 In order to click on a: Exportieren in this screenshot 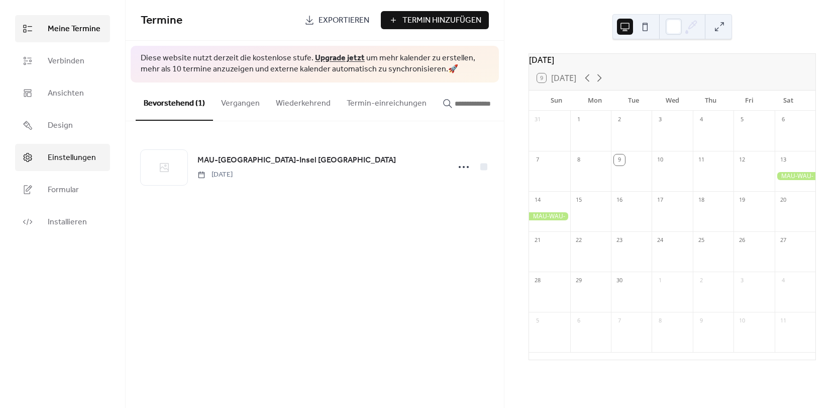, I will do `click(337, 20)`.